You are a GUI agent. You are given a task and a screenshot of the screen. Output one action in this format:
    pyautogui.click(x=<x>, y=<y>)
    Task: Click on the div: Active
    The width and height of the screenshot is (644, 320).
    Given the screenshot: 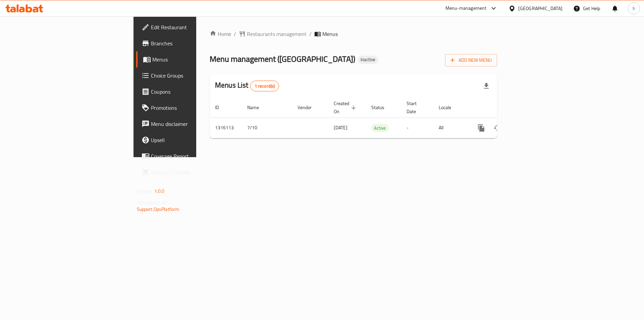 What is the action you would take?
    pyautogui.click(x=380, y=128)
    